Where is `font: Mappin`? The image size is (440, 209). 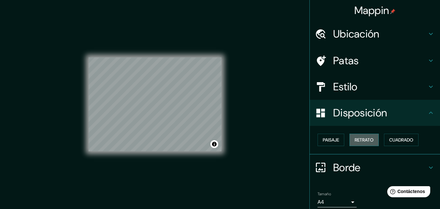
font: Mappin is located at coordinates (372, 10).